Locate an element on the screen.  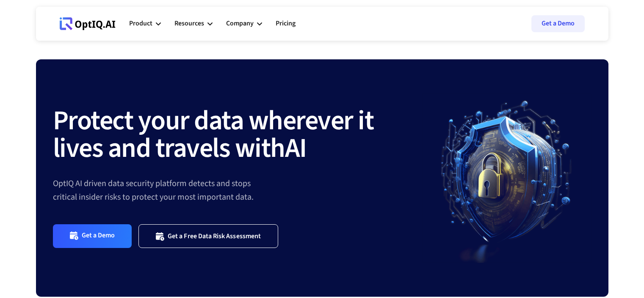
div: OptIQ AI driven data security platform detects and stops critical insider risks to protect your m... is located at coordinates (237, 191).